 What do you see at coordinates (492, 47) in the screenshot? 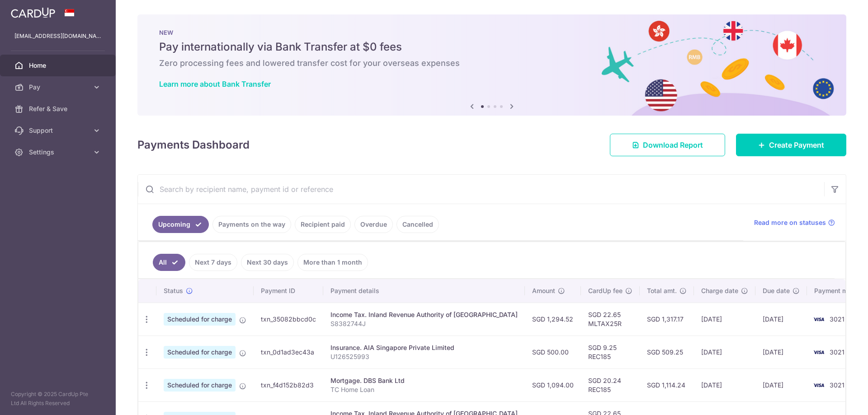
I see `h5: Pay internationally via Bank Transfer at $0 fees` at bounding box center [492, 47].